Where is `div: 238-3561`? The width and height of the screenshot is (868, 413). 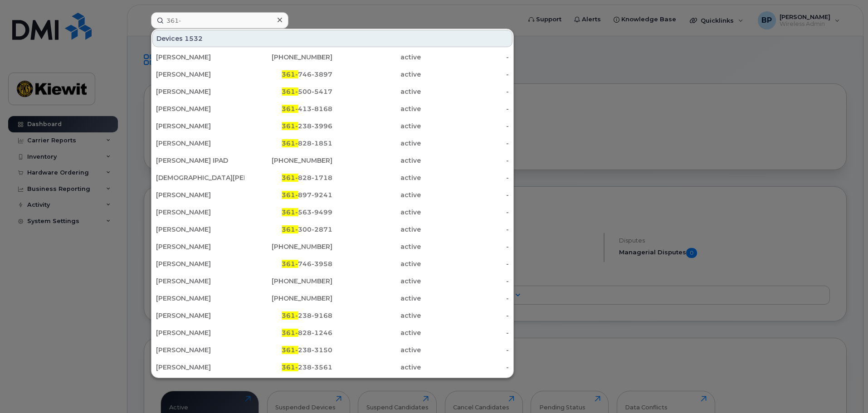 div: 238-3561 is located at coordinates (289, 368).